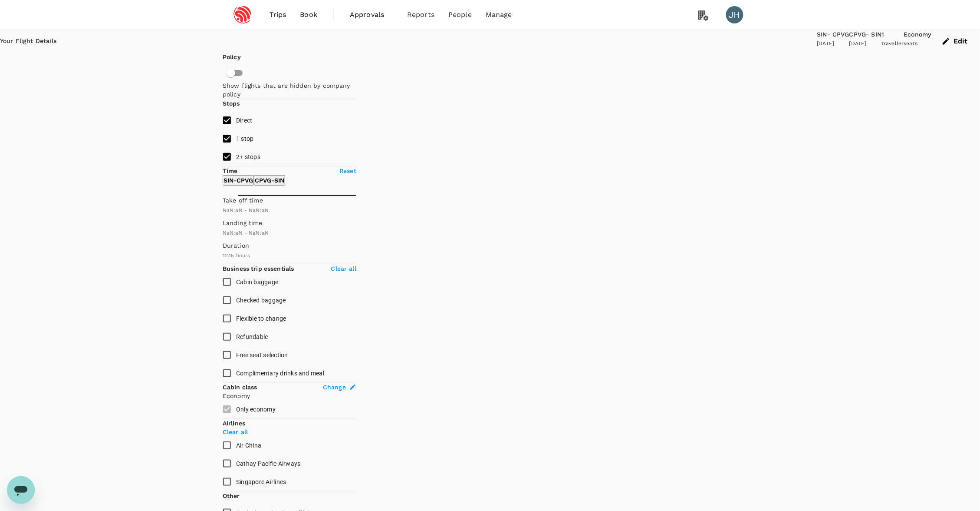 Image resolution: width=980 pixels, height=511 pixels. Describe the element at coordinates (460, 15) in the screenshot. I see `span: People` at that location.